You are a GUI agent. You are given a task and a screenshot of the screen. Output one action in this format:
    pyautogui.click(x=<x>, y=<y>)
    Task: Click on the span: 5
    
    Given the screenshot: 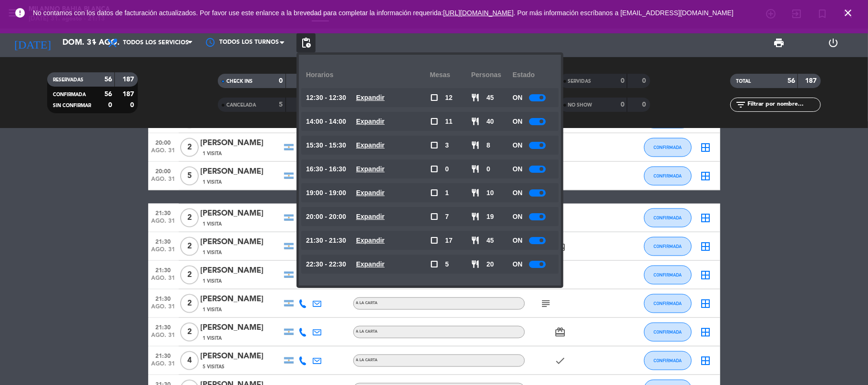 What is the action you would take?
    pyautogui.click(x=190, y=176)
    